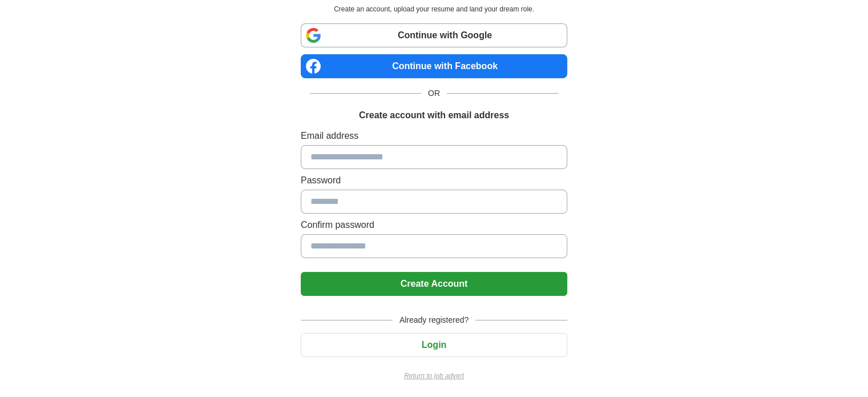 The width and height of the screenshot is (868, 397). Describe the element at coordinates (434, 284) in the screenshot. I see `button: Create Account` at that location.